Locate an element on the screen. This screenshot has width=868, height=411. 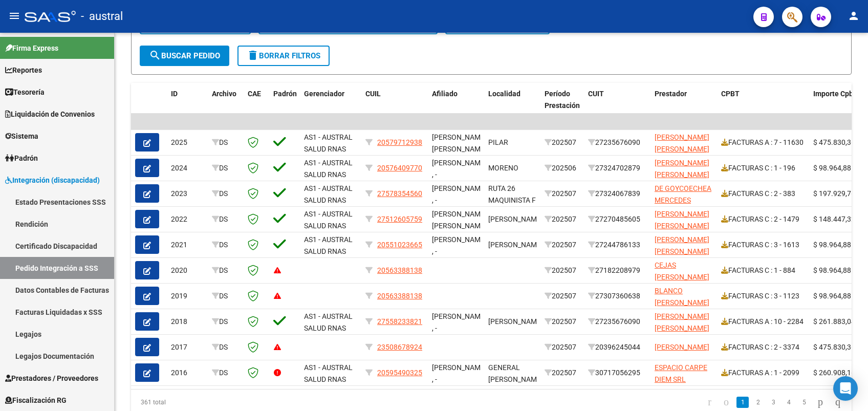
datatable-header-cell: CUIT is located at coordinates (618, 105).